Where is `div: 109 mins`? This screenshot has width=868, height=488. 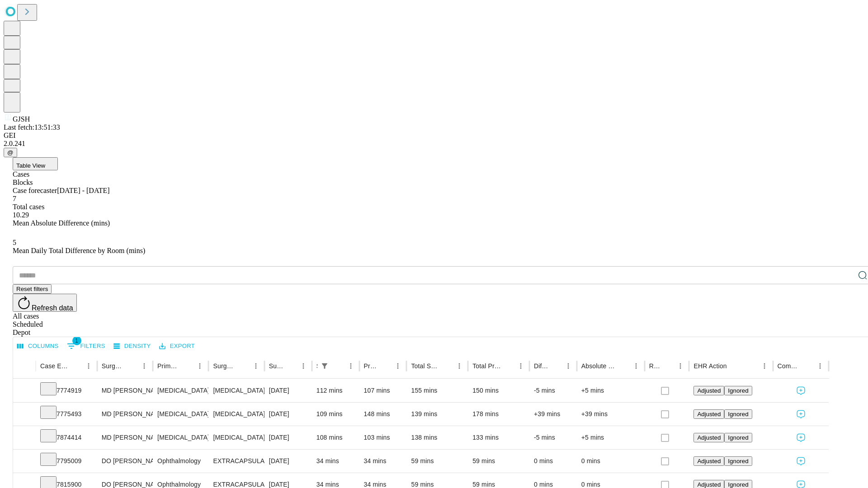
div: 109 mins is located at coordinates (335, 414).